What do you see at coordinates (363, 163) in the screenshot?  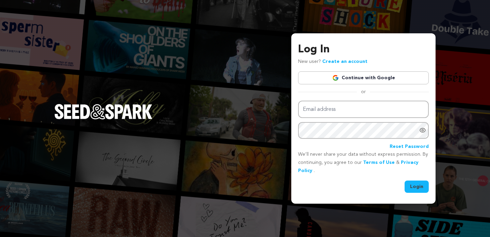 I see `p: We’ll never share your data without express permission. By continuing, you agree to our & .` at bounding box center [363, 163].